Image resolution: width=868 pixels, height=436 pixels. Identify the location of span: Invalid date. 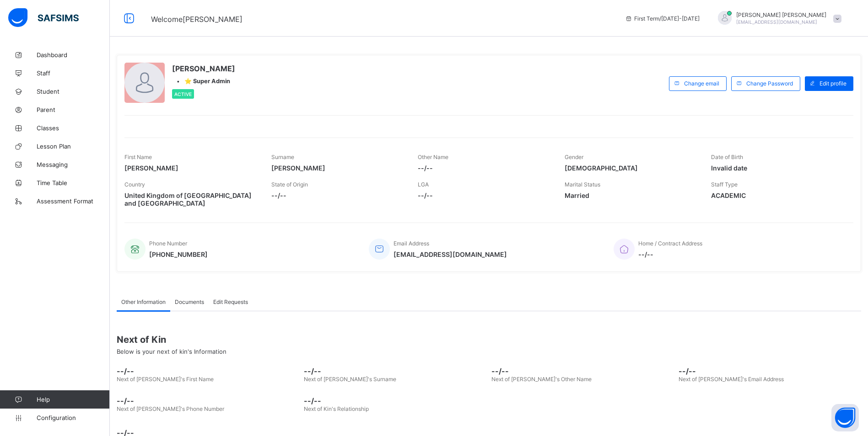
(778, 168).